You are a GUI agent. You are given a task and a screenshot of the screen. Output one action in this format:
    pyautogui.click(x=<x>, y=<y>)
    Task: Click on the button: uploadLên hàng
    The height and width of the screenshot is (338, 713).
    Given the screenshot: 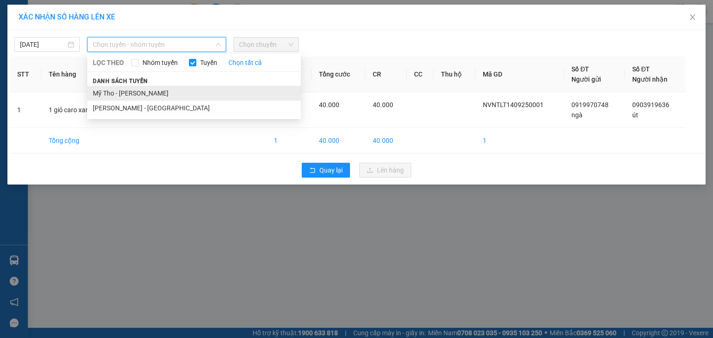 What is the action you would take?
    pyautogui.click(x=385, y=170)
    